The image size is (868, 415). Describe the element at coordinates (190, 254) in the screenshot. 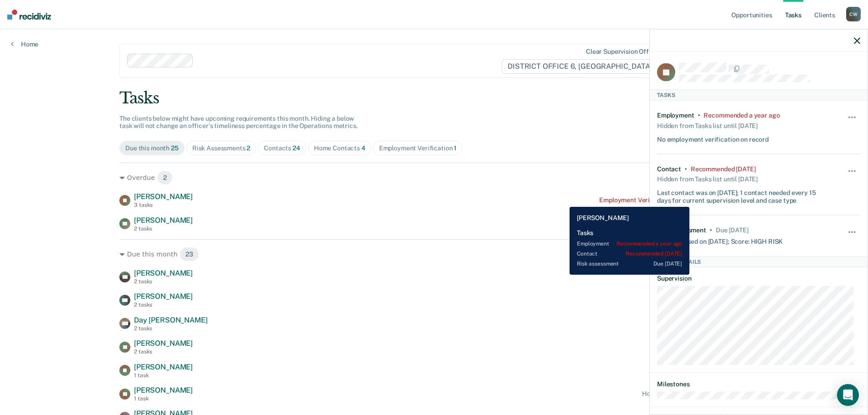

I see `span: 23` at that location.